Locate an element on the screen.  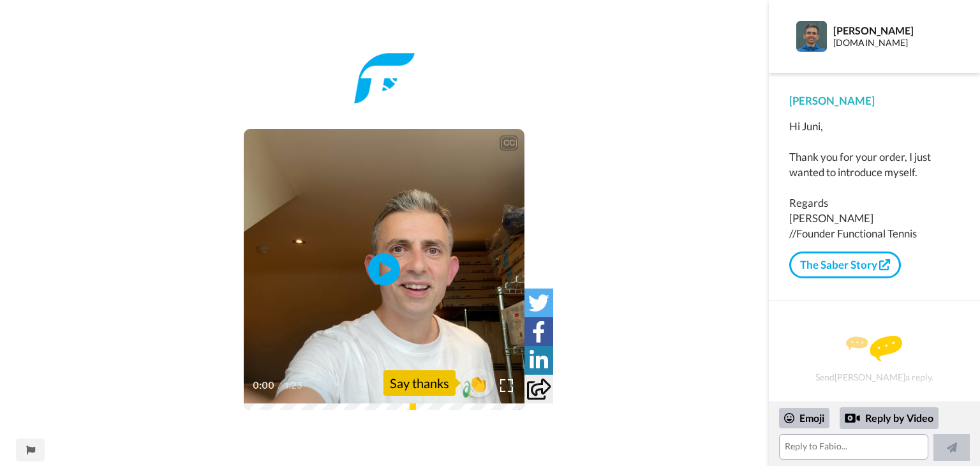
a: The Saber Story is located at coordinates (845, 264).